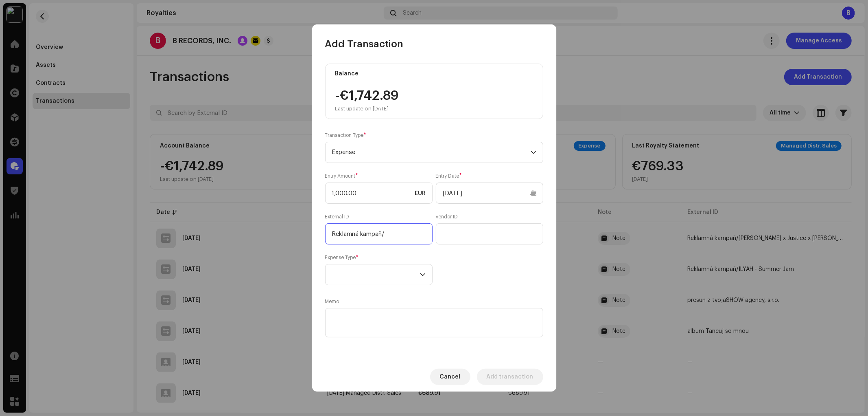 The image size is (868, 416). Describe the element at coordinates (342, 257) in the screenshot. I see `label: Expense Type` at that location.